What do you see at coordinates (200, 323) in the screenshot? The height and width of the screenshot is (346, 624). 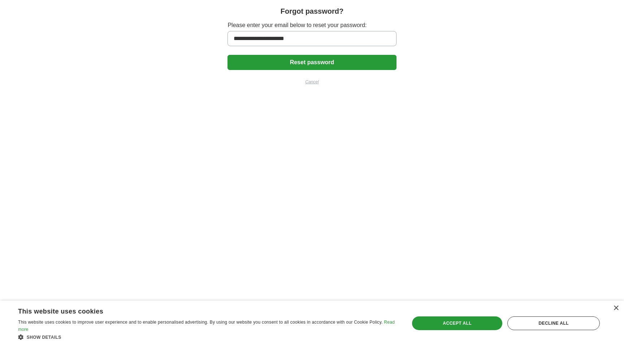 I see `span: This website uses cookies to improve user experience and to enable personalised advertising. By u...` at bounding box center [200, 323].